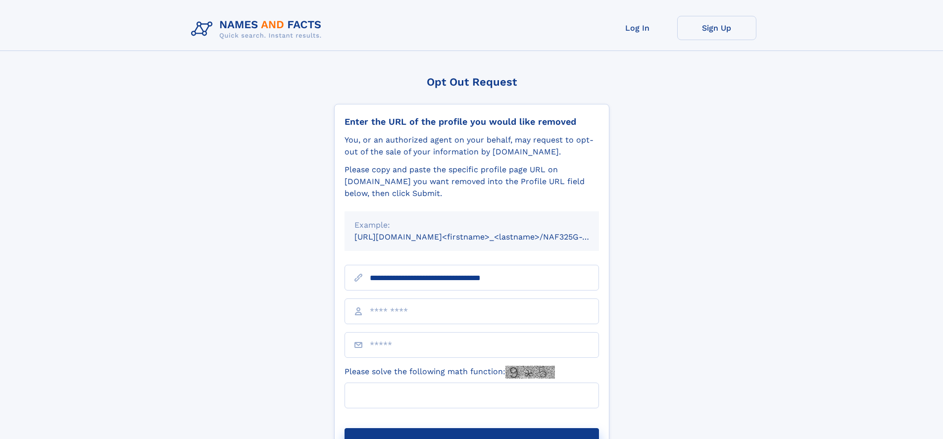 The height and width of the screenshot is (439, 943). Describe the element at coordinates (472, 122) in the screenshot. I see `div: Enter the URL of the profile you would like removed` at that location.